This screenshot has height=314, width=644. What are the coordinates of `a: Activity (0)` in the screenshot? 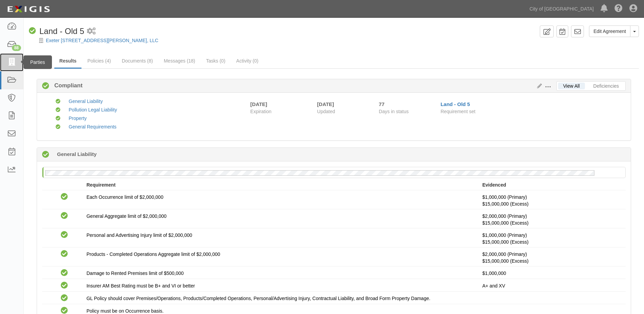 It's located at (247, 61).